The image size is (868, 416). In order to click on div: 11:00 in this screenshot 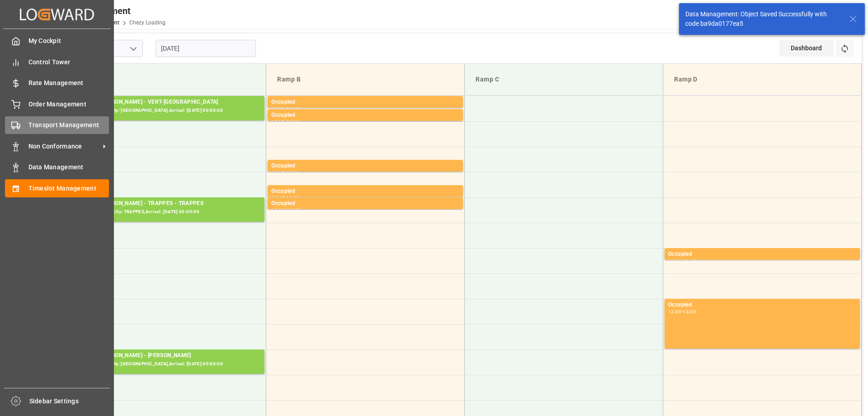, I will do `click(674, 260)`.